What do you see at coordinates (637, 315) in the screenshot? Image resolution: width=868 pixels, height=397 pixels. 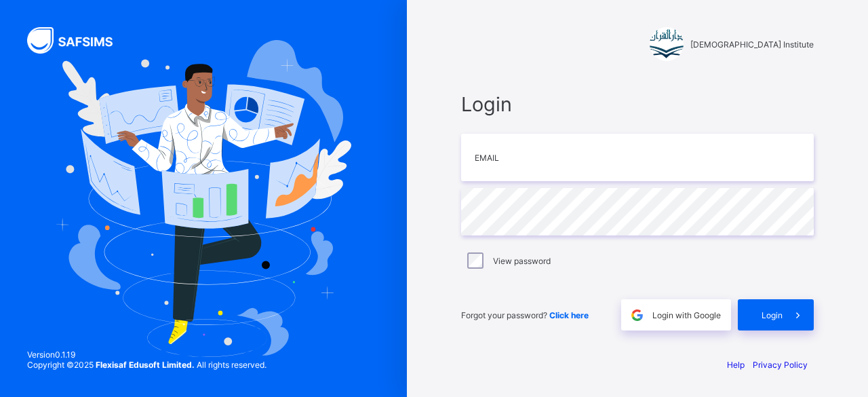 I see `img: google.396cfc9801f0270233282035f929180a.svg` at bounding box center [637, 315].